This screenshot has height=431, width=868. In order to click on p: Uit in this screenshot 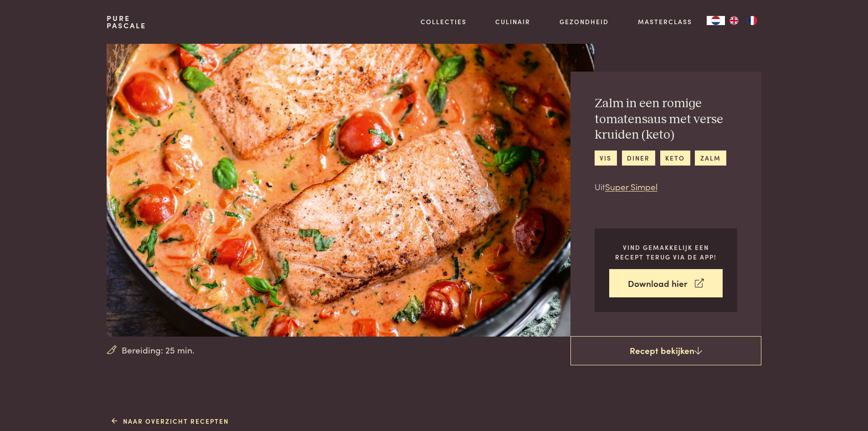, I will do `click(666, 187)`.